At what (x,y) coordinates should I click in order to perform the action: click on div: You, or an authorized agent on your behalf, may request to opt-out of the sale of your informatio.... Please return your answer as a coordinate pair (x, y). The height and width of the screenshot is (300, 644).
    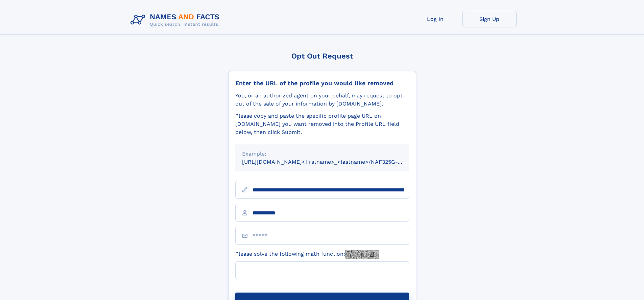
    Looking at the image, I should click on (322, 100).